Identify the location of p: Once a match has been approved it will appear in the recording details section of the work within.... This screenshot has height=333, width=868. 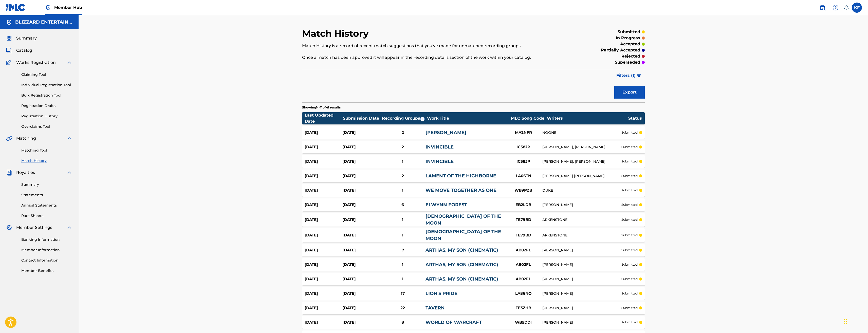
(434, 57).